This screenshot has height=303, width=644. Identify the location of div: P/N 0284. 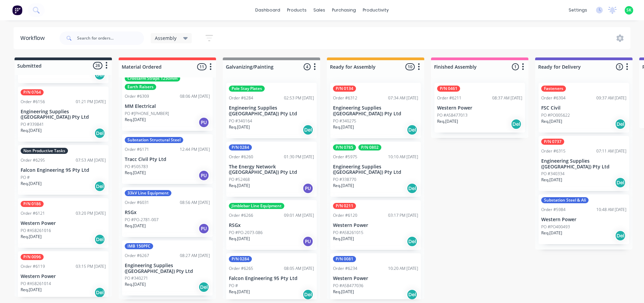
(241, 259).